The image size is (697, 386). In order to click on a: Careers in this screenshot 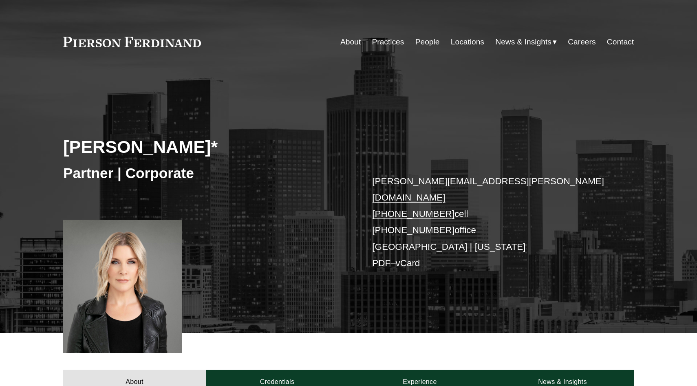, I will do `click(581, 42)`.